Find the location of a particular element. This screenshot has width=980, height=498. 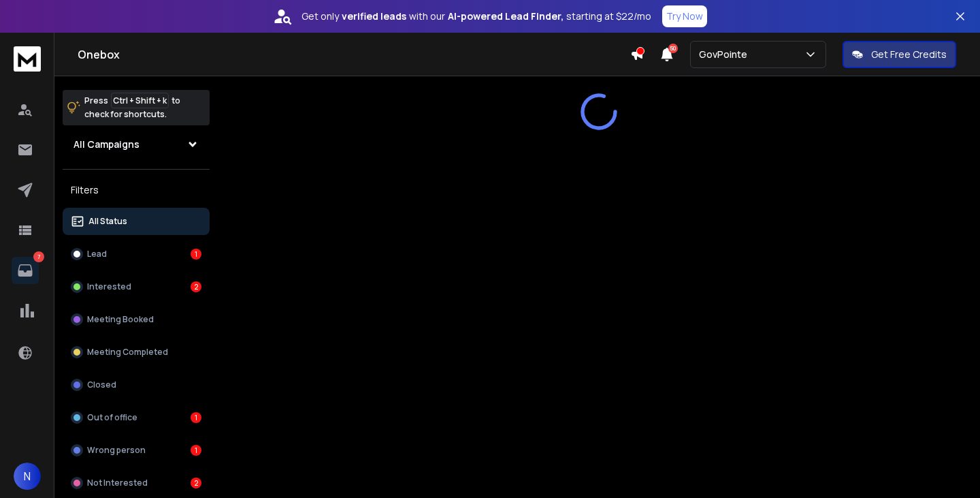

p: Wrong person is located at coordinates (117, 450).